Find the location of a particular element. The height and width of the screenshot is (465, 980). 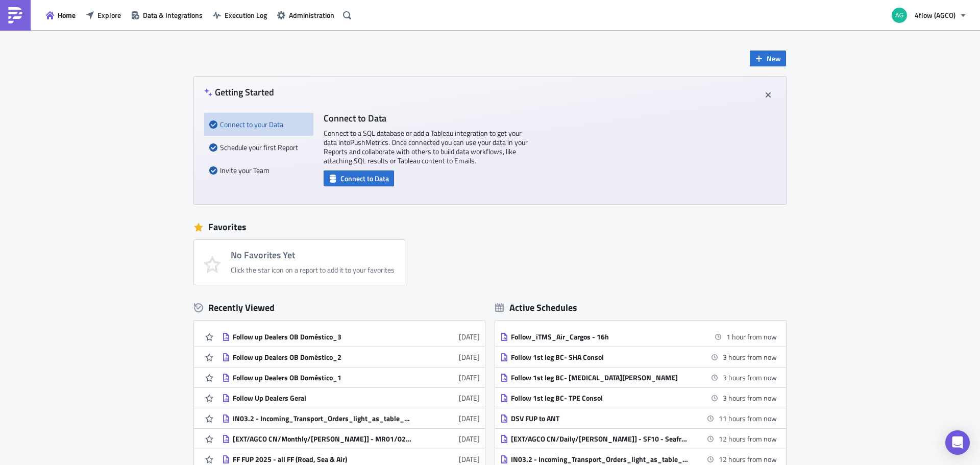

a: Execution Log is located at coordinates (240, 15).